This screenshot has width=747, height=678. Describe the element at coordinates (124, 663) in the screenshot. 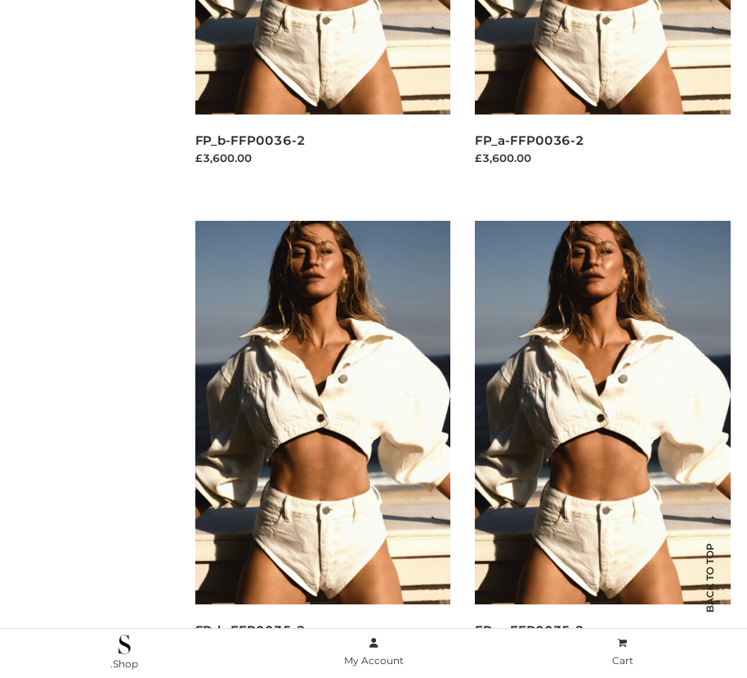

I see `span: .Shop` at that location.